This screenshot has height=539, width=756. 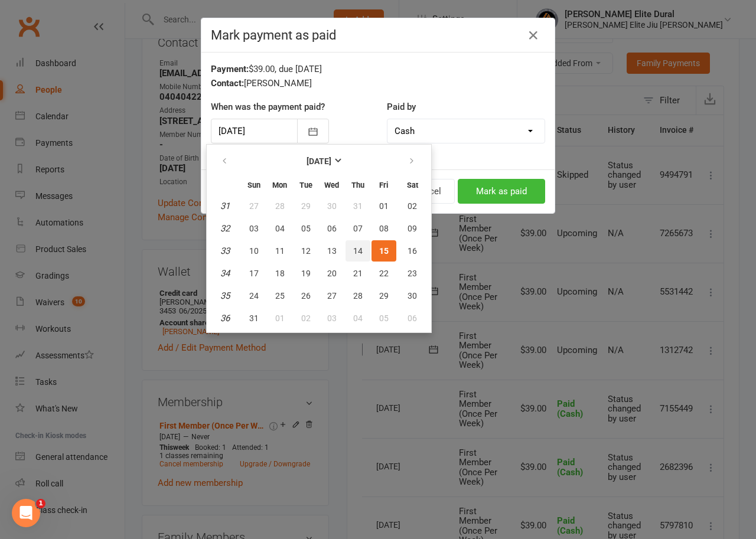 What do you see at coordinates (378, 35) in the screenshot?
I see `h4: Mark payment as paid` at bounding box center [378, 35].